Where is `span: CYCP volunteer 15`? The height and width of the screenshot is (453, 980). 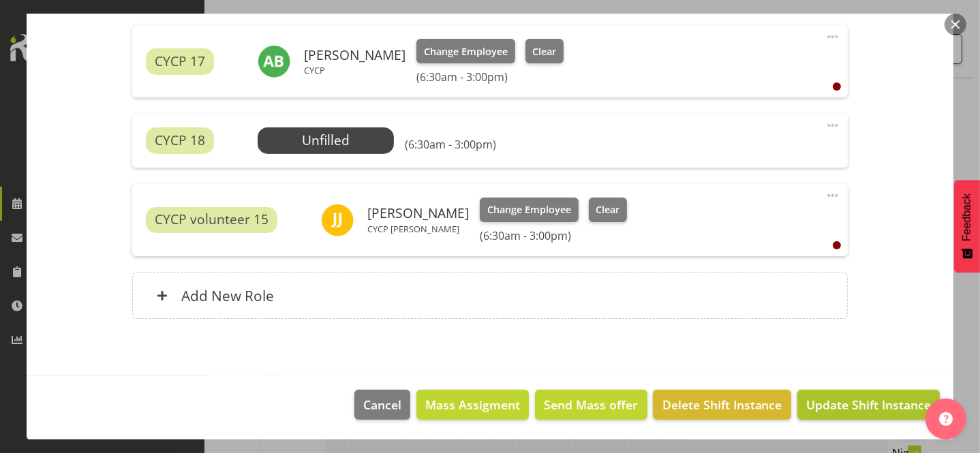 span: CYCP volunteer 15 is located at coordinates (211, 220).